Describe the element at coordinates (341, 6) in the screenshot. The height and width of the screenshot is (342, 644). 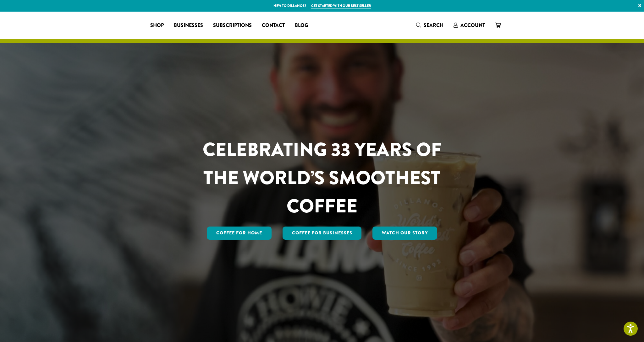
I see `a: Get started with our best seller` at that location.